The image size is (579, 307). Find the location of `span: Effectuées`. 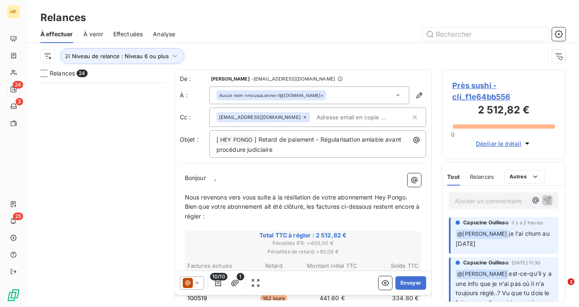

span: Effectuées is located at coordinates (128, 34).